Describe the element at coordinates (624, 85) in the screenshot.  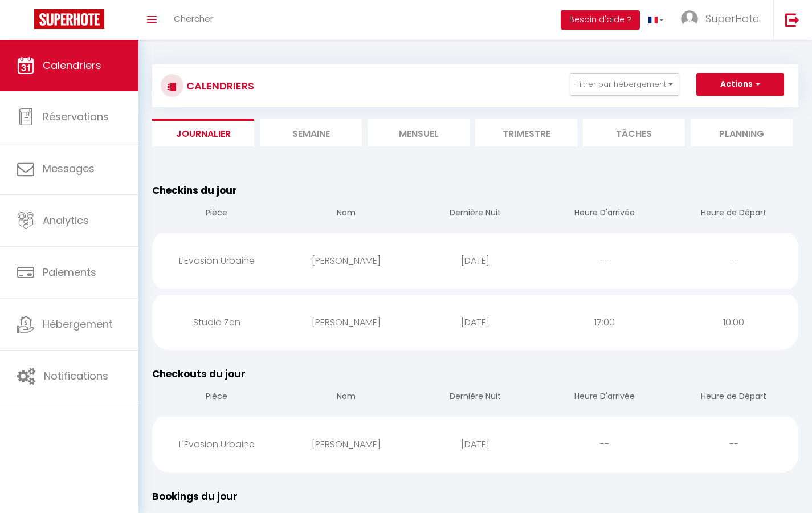
I see `button: Filtrer par hébergement` at that location.